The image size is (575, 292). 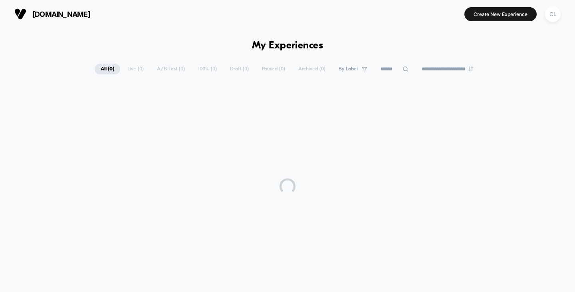 I want to click on span: By Label, so click(x=348, y=69).